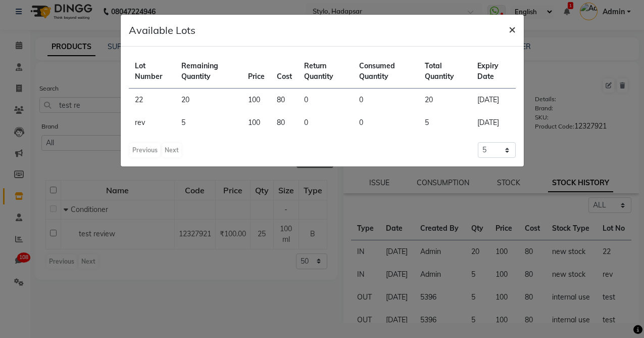 This screenshot has height=338, width=644. Describe the element at coordinates (209, 71) in the screenshot. I see `th: Remaining Quantity` at that location.